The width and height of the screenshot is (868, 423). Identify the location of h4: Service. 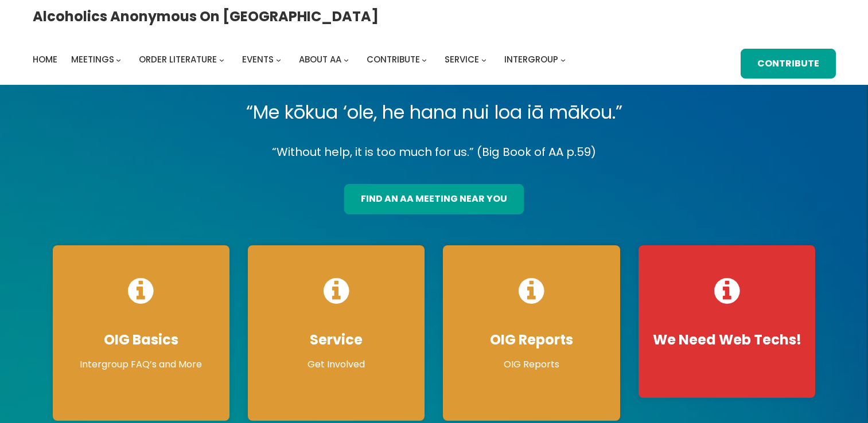
(336, 340).